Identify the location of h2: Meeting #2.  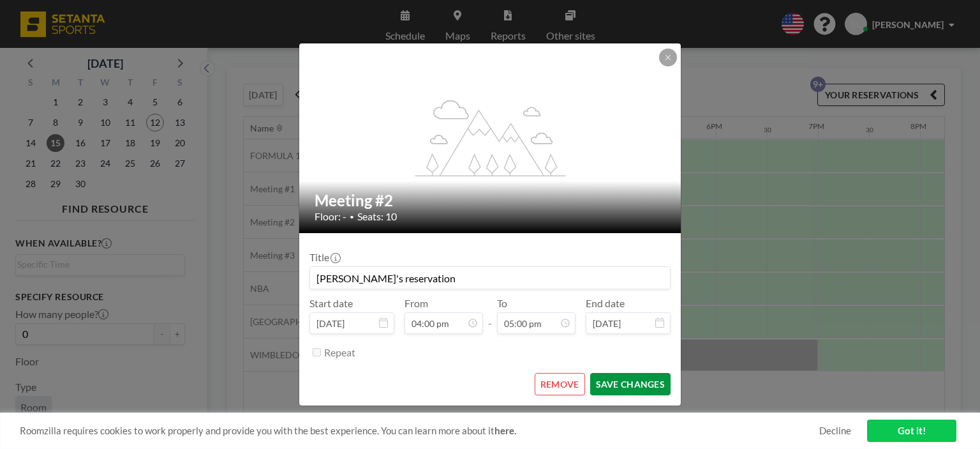
(491, 200).